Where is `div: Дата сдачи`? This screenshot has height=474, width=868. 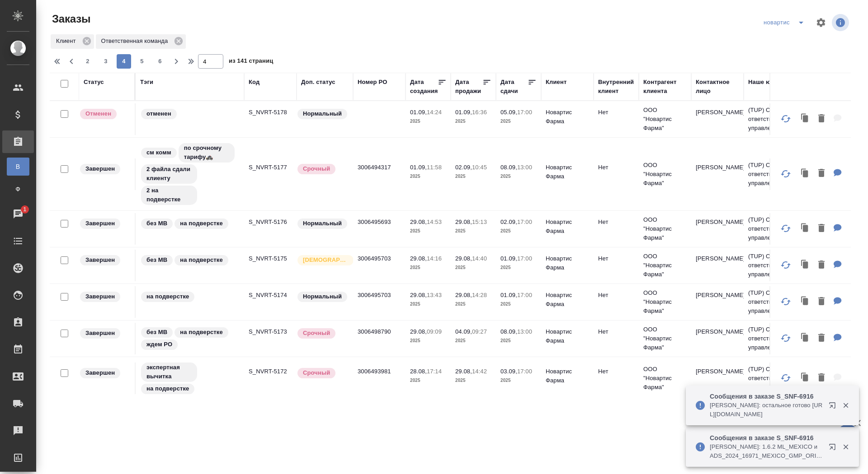 div: Дата сдачи is located at coordinates (514, 87).